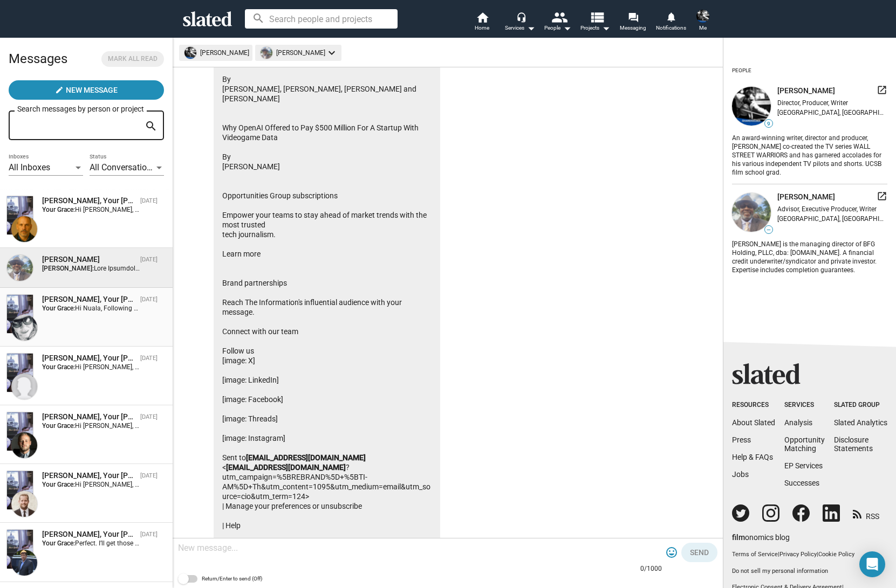 The height and width of the screenshot is (588, 896). What do you see at coordinates (558, 23) in the screenshot?
I see `button: People` at bounding box center [558, 23].